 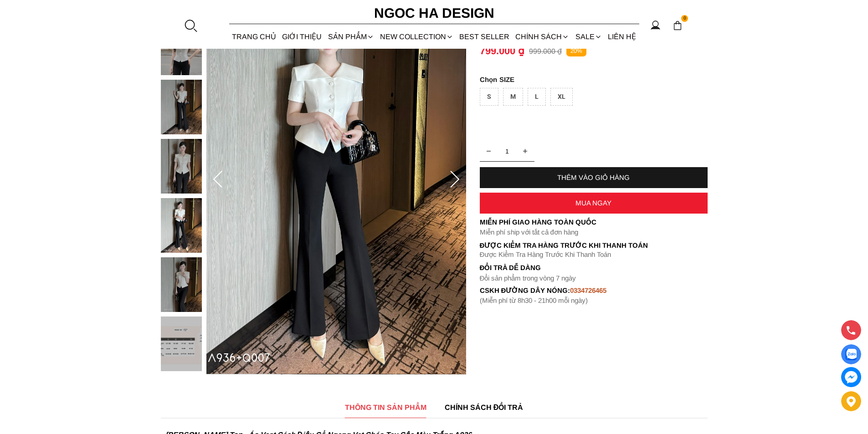 I want to click on a: TRANG CHỦ, so click(x=254, y=36).